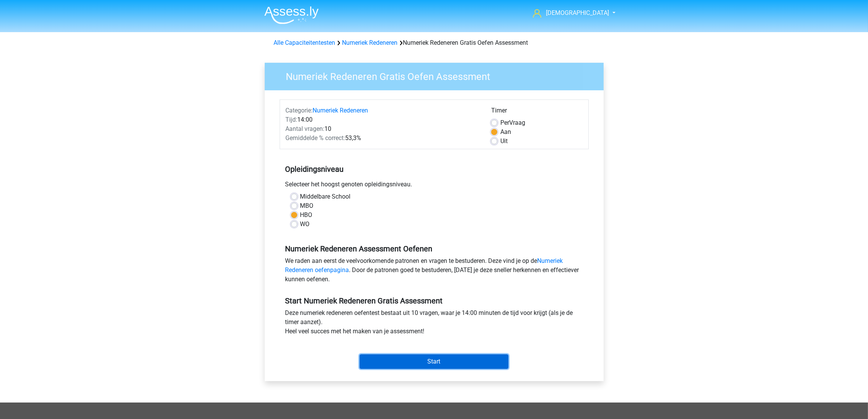 The image size is (868, 419). Describe the element at coordinates (506, 132) in the screenshot. I see `label: Aan` at that location.